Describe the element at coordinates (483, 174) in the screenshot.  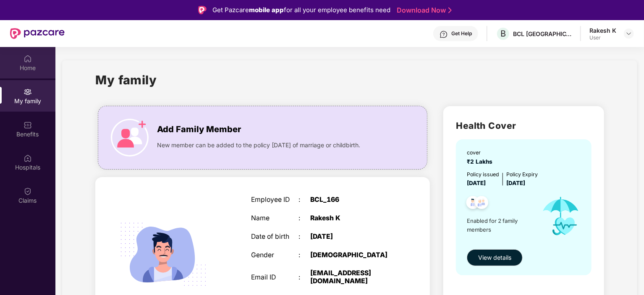
I see `div: Policy issued` at that location.